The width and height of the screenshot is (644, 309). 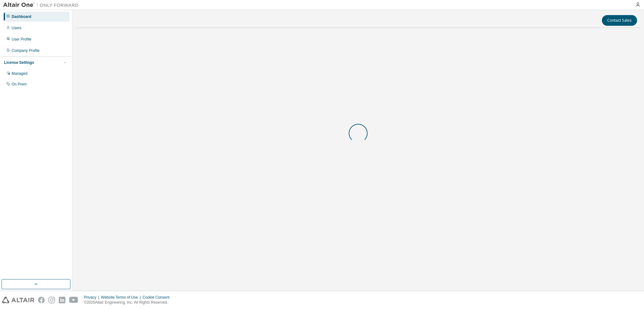 What do you see at coordinates (26, 51) in the screenshot?
I see `div: Company Profile` at bounding box center [26, 51].